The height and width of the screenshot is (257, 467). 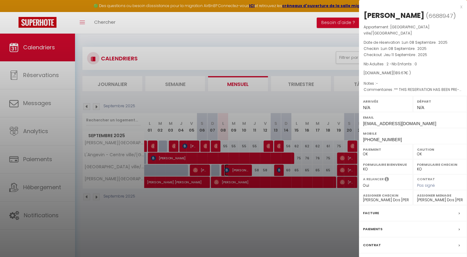 I want to click on label: Formulaire Bienvenue, so click(x=386, y=165).